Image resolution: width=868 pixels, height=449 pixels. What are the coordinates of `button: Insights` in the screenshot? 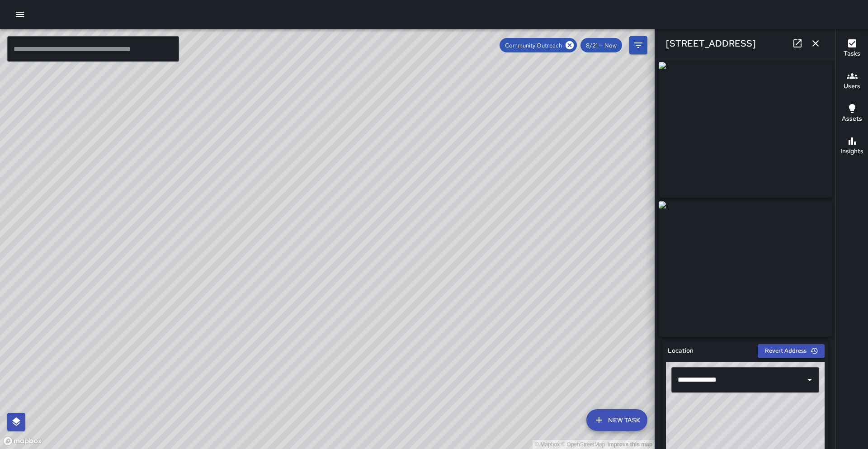 It's located at (852, 146).